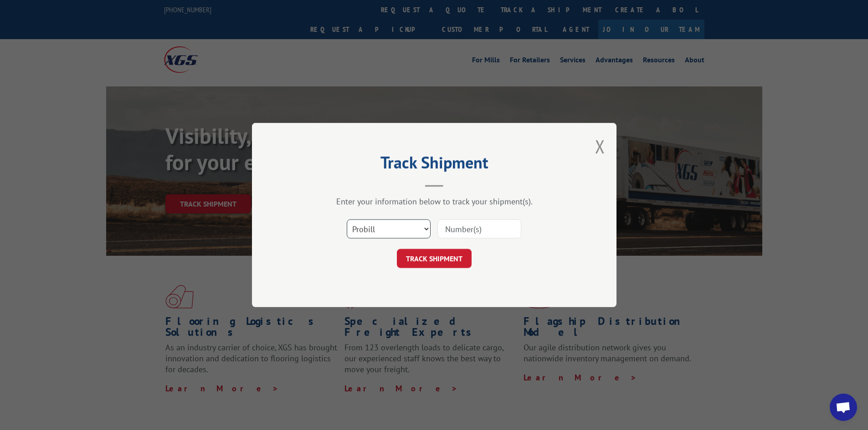 This screenshot has width=868, height=430. Describe the element at coordinates (434, 258) in the screenshot. I see `button: TRACK SHIPMENT` at that location.